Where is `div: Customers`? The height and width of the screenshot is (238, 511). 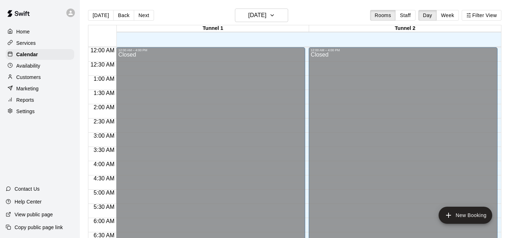 div: Customers is located at coordinates (40, 77).